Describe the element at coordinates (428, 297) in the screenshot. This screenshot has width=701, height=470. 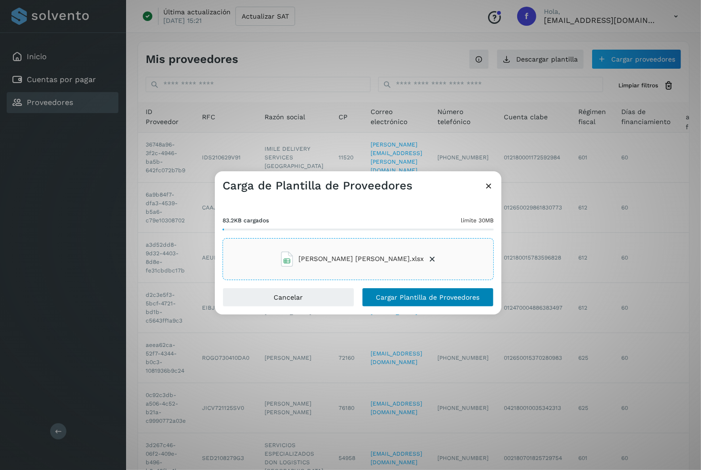
I see `span: Cargar Plantilla de Proveedores` at that location.